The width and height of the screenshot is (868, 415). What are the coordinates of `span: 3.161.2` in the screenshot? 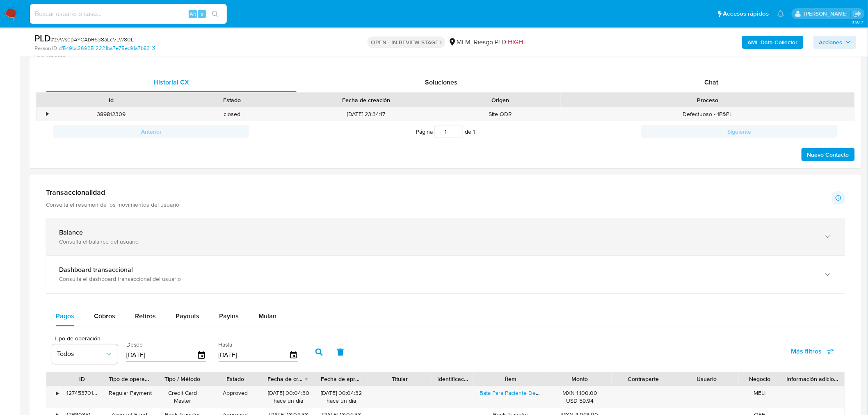 It's located at (858, 23).